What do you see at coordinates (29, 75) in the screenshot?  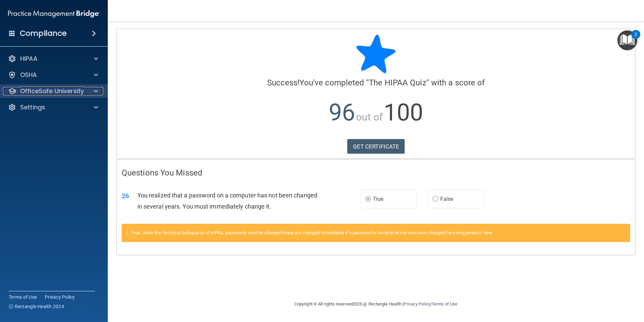 I see `p: OSHA` at bounding box center [29, 75].